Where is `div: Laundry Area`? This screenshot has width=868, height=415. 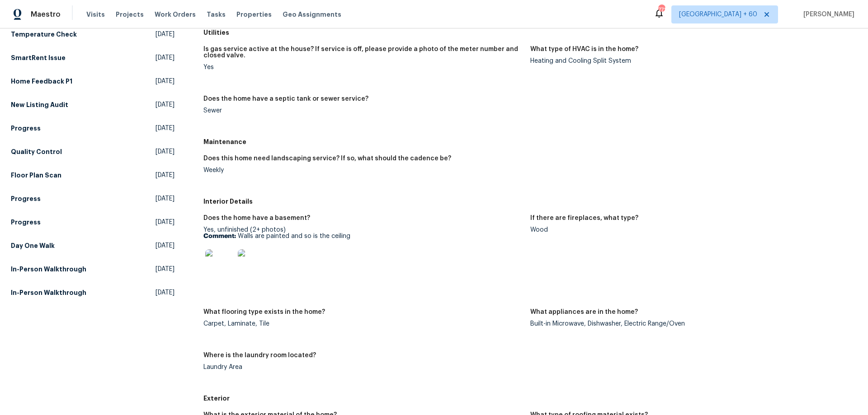 div: Laundry Area is located at coordinates (363, 367).